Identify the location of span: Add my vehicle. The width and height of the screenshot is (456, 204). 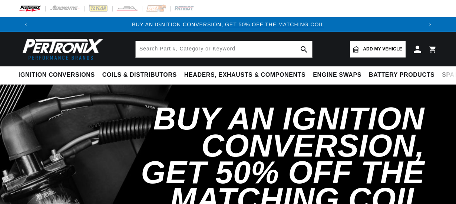
(382, 49).